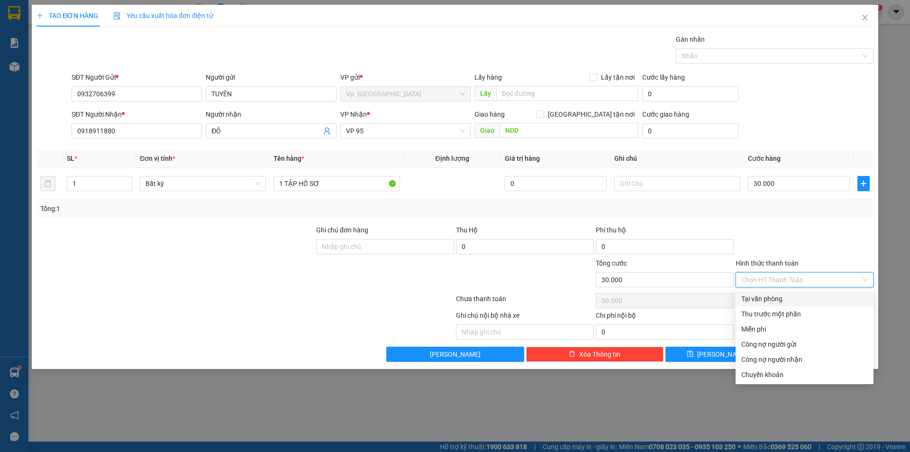  I want to click on div: Người nhận, so click(271, 114).